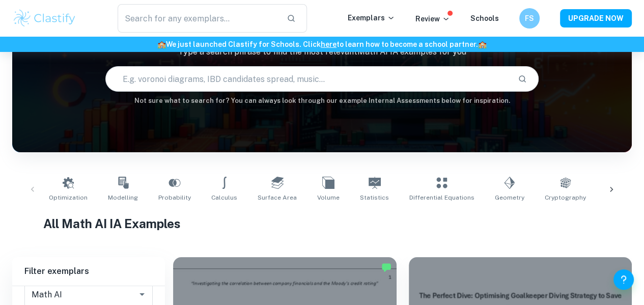 The height and width of the screenshot is (305, 644). Describe the element at coordinates (224, 198) in the screenshot. I see `span: Calculus` at that location.